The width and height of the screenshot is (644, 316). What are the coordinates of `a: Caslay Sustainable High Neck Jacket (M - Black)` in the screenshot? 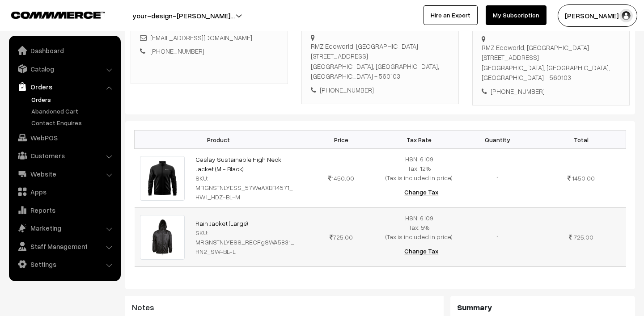 It's located at (239, 164).